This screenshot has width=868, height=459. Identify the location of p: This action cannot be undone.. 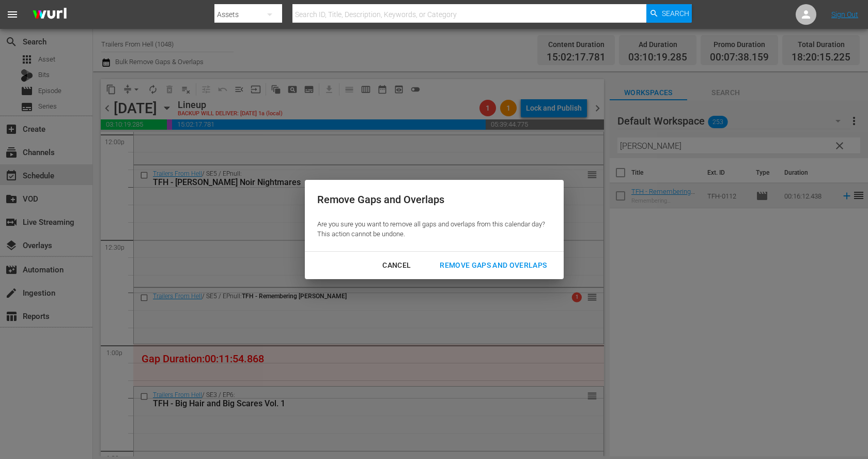
(431, 234).